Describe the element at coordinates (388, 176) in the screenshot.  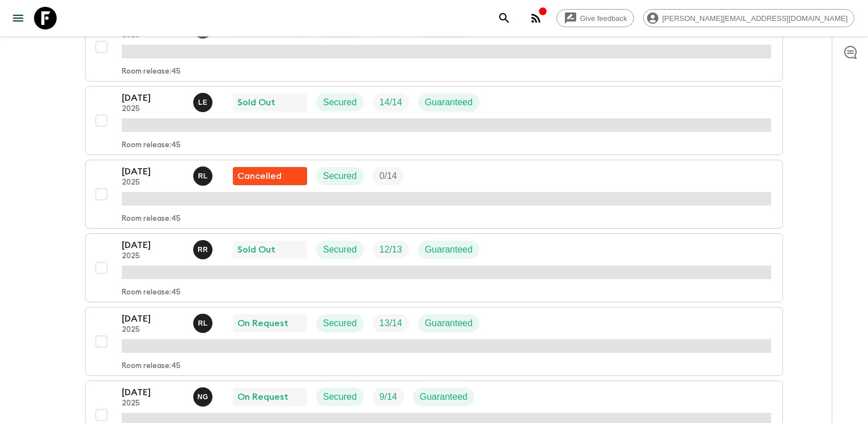
I see `p: 0 / 14` at that location.